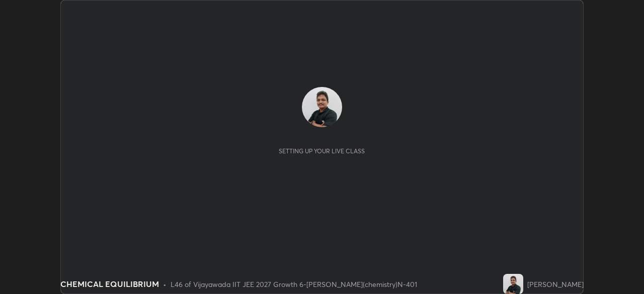 This screenshot has width=644, height=294. I want to click on div: CHEMICAL EQUILIBRIUM, so click(109, 284).